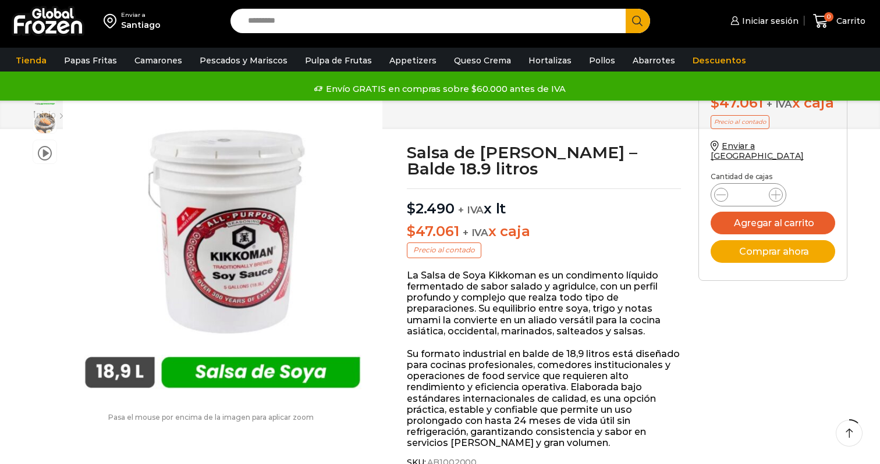 Image resolution: width=880 pixels, height=464 pixels. What do you see at coordinates (829, 17) in the screenshot?
I see `span: 0` at bounding box center [829, 17].